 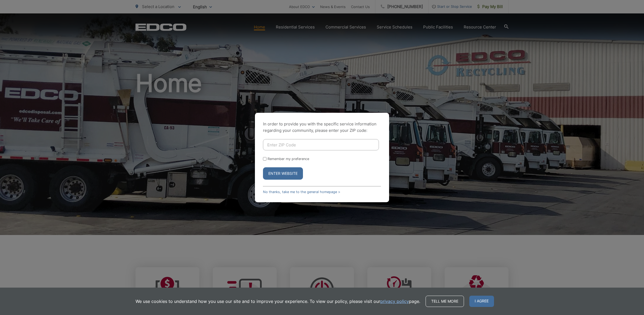 What do you see at coordinates (288, 158) in the screenshot?
I see `label: Remember my preference` at bounding box center [288, 158].